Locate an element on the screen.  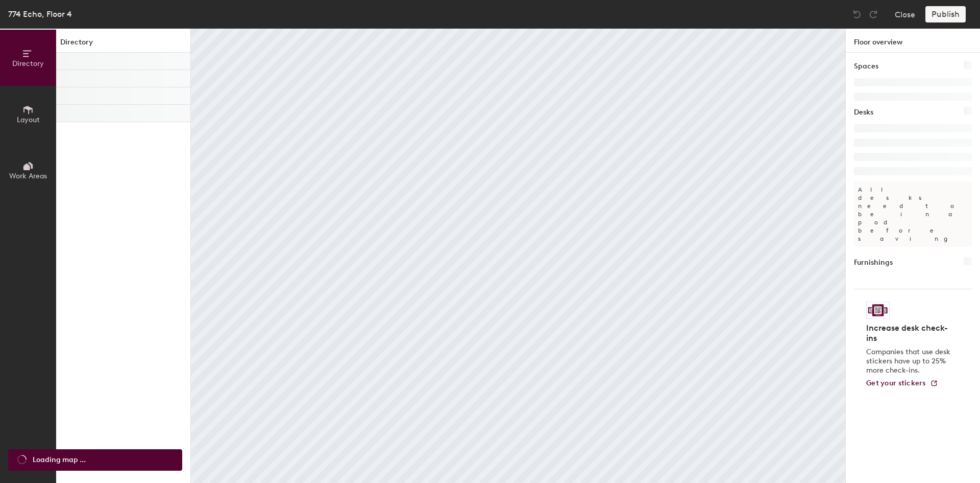
div: 774 Echo, Floor 4 is located at coordinates (40, 14).